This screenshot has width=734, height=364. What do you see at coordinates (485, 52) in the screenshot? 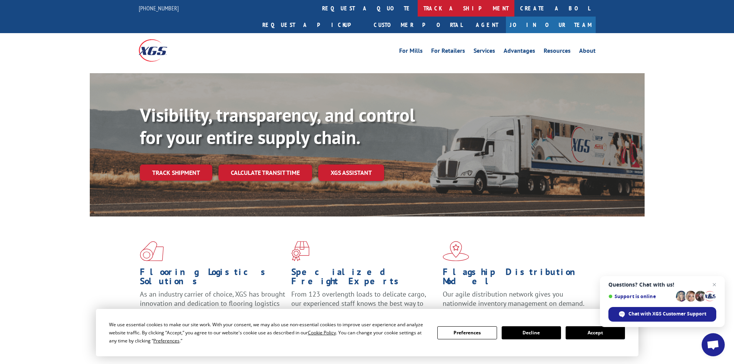
I see `a: Services` at bounding box center [485, 52].